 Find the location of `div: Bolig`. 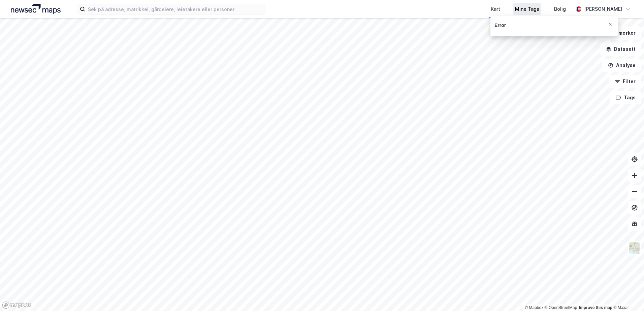

div: Bolig is located at coordinates (559, 9).